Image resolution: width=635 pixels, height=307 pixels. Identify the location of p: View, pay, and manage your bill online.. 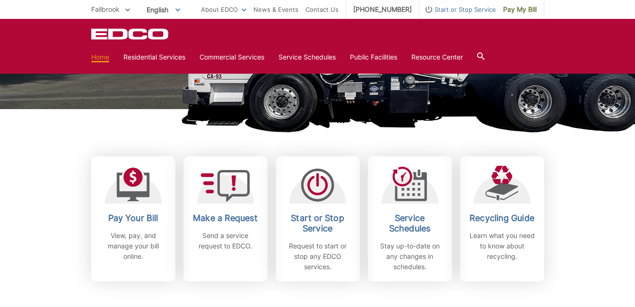
(133, 246).